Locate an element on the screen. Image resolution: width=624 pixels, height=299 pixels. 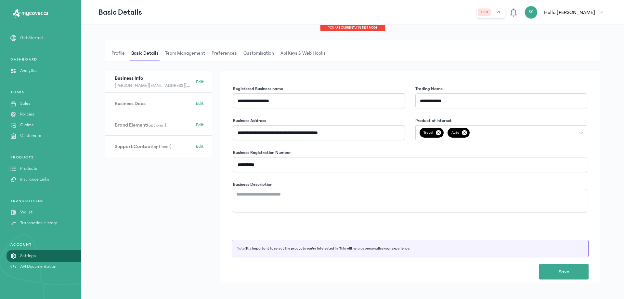
p: Analytics is located at coordinates (29, 71).